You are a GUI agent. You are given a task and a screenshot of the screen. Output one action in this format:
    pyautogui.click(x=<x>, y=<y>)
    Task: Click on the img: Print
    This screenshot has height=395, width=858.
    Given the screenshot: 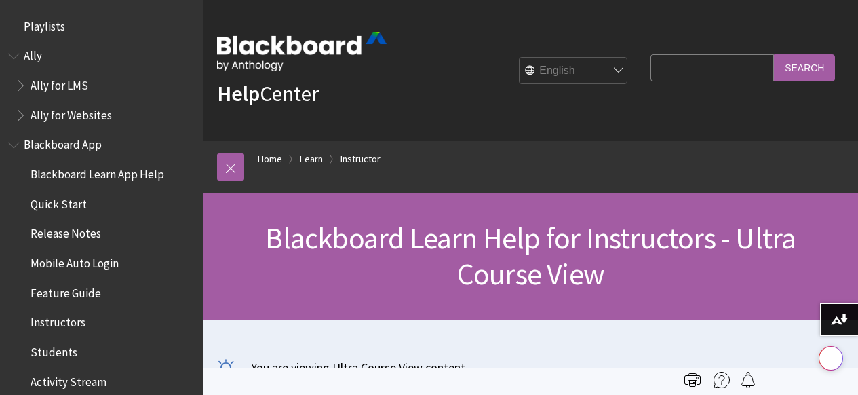 What is the action you would take?
    pyautogui.click(x=692, y=380)
    